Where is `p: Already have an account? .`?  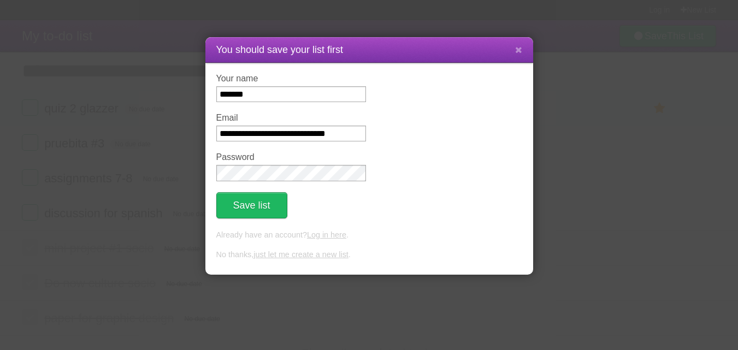
p: Already have an account? . is located at coordinates (369, 235).